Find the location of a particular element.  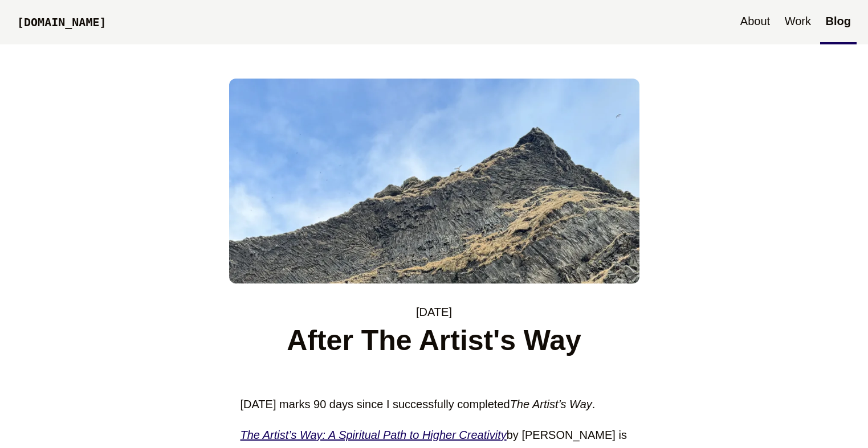

h1: After The Artist's Way is located at coordinates (434, 340).